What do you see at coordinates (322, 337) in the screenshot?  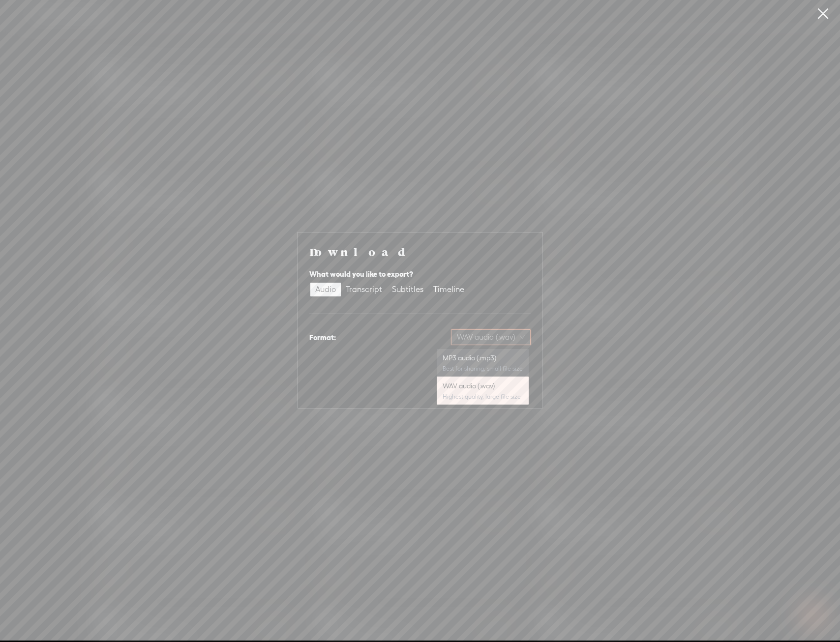 I see `div: Format:` at bounding box center [322, 337].